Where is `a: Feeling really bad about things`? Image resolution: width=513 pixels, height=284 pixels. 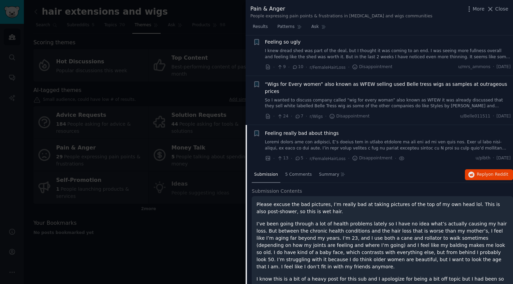
a: Feeling really bad about things is located at coordinates (302, 133).